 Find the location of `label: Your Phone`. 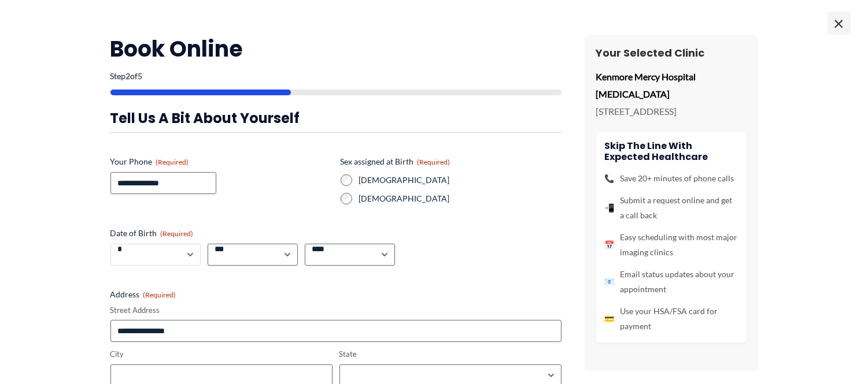

label: Your Phone is located at coordinates (221, 162).